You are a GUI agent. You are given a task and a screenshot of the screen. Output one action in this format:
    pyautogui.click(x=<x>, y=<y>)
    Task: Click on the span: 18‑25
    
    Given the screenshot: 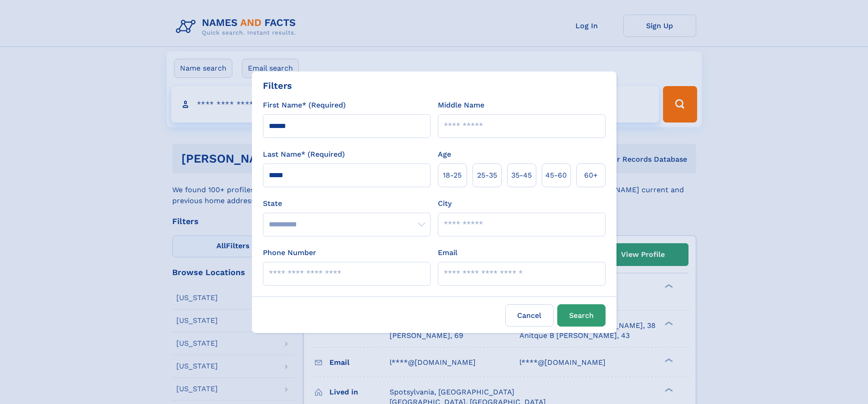 What is the action you would take?
    pyautogui.click(x=452, y=176)
    